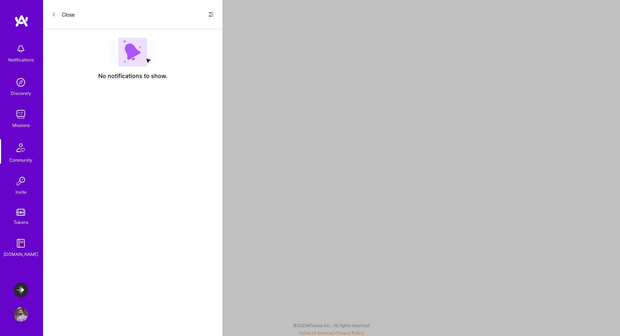 The height and width of the screenshot is (336, 620). Describe the element at coordinates (21, 181) in the screenshot. I see `img: Invite` at that location.